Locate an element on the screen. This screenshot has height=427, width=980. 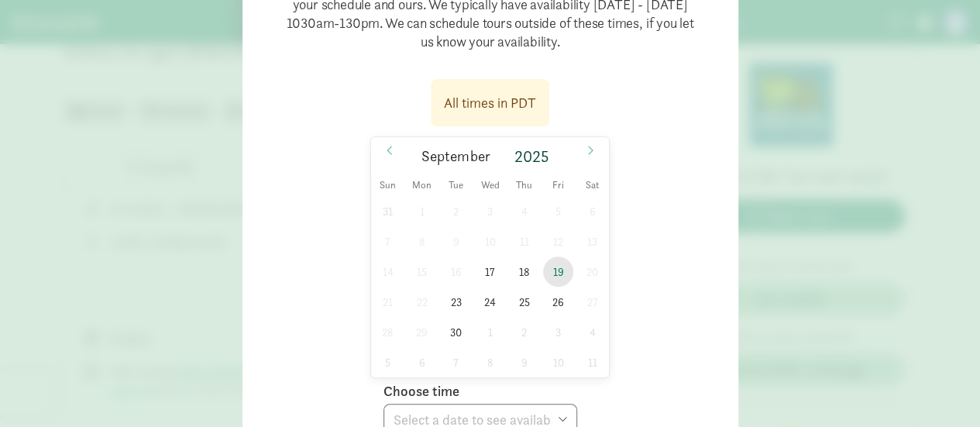
span: September 30, 2025 is located at coordinates (456, 332).